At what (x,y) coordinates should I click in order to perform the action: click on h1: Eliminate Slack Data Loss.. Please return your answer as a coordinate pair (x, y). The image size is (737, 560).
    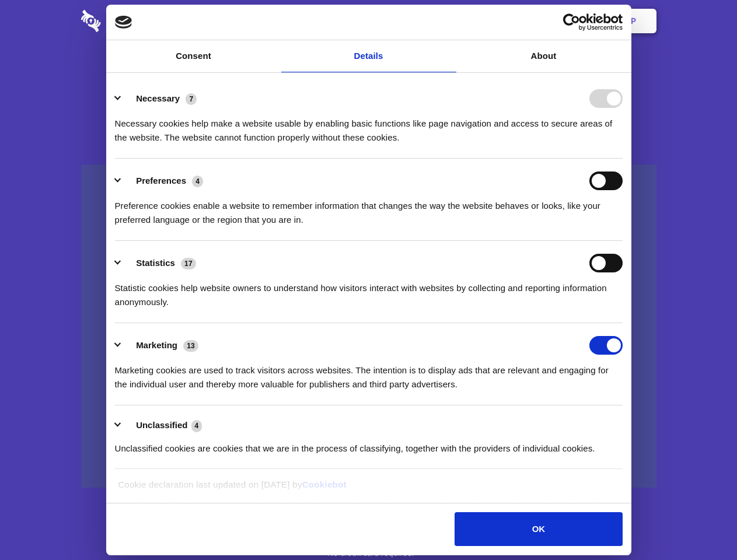
    Looking at the image, I should click on (369, 73).